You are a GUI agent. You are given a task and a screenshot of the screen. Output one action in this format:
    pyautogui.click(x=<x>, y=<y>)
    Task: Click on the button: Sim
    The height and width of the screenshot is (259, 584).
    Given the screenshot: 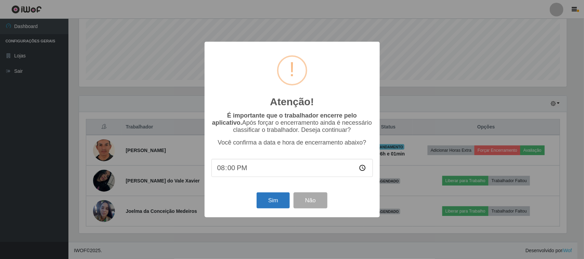 What is the action you would take?
    pyautogui.click(x=273, y=200)
    